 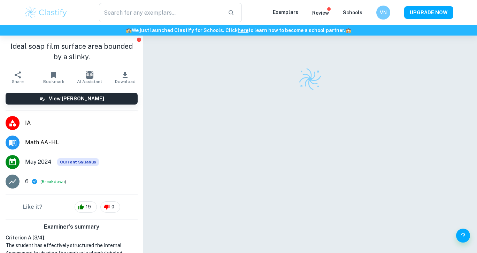 I want to click on div: 19, so click(x=86, y=207).